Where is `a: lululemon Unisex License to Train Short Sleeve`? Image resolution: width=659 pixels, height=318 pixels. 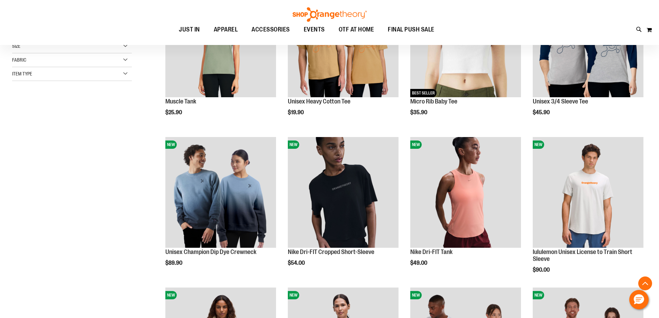
a: lululemon Unisex License to Train Short Sleeve is located at coordinates (582, 255).